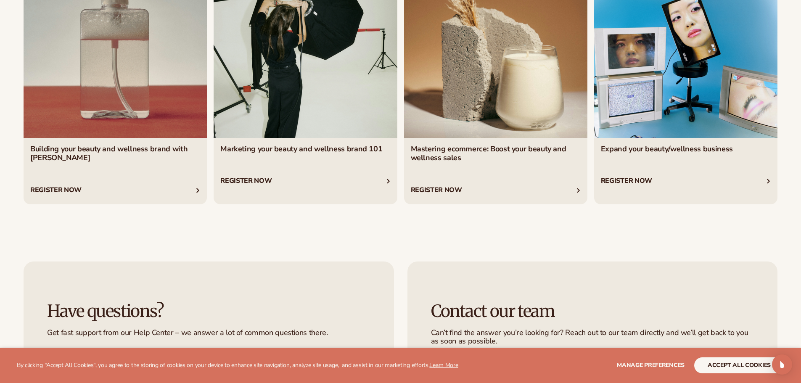 The width and height of the screenshot is (801, 383). Describe the element at coordinates (739, 365) in the screenshot. I see `button: accept all cookies` at that location.